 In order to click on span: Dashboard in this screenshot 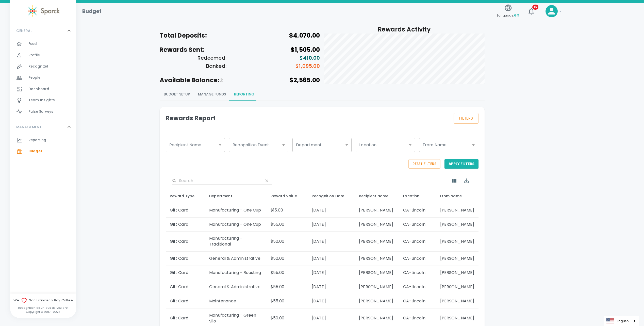, I will do `click(39, 89)`.